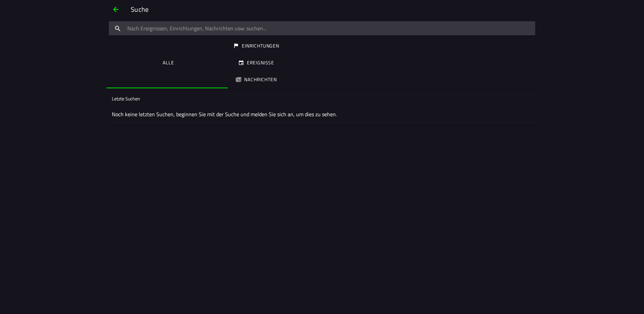 This screenshot has width=644, height=314. I want to click on ion-icon: Flagge, so click(236, 46).